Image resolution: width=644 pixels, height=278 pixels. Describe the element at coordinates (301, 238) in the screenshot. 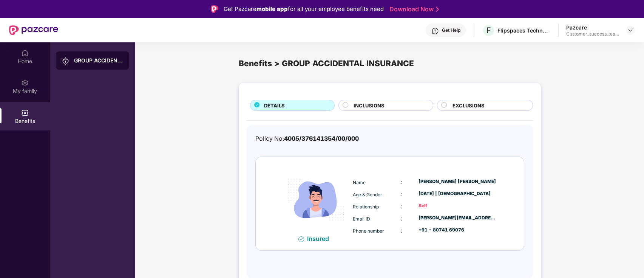

I see `img: svg+xml;base64,PHN2ZyB4bWxucz0iaHR0cDovL3d3dy53My5vcmcvMjAwMC9zdmciIHdpZHRoPSIxNiIgaGVpZ2h0PSIxNi...` at that location.